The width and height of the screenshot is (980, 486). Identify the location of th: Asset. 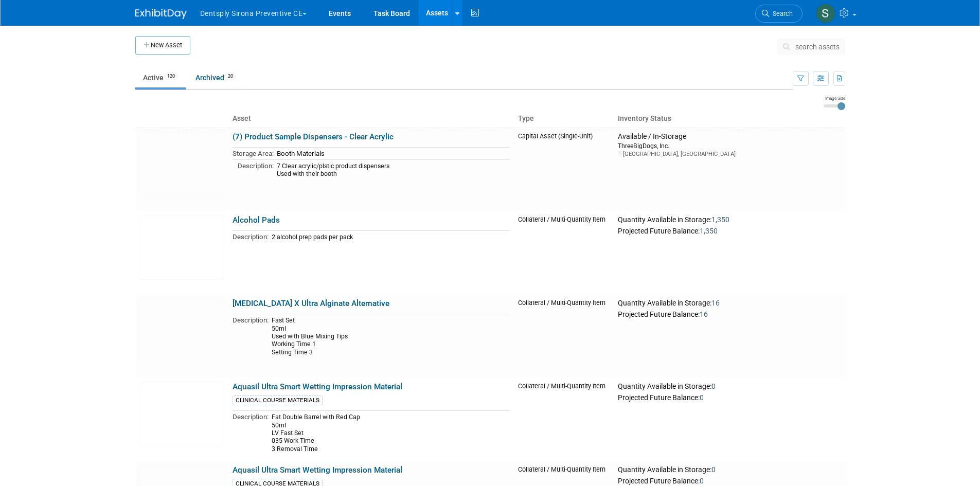
(371, 119).